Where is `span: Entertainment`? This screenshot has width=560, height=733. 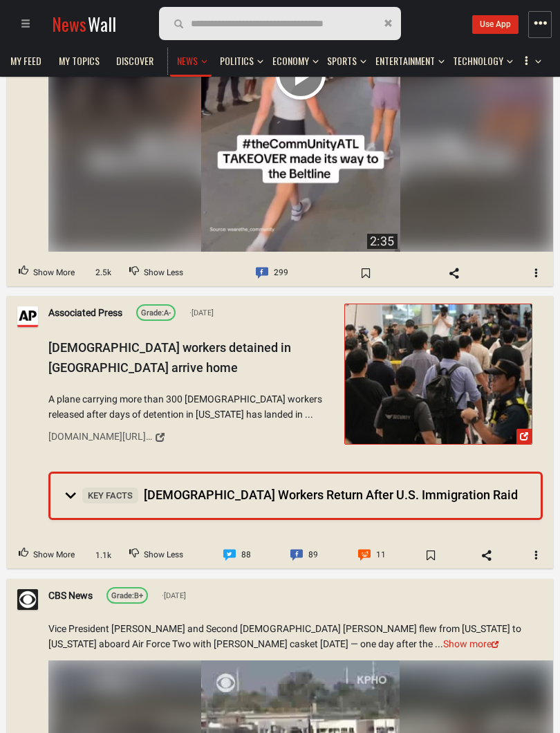
span: Entertainment is located at coordinates (405, 61).